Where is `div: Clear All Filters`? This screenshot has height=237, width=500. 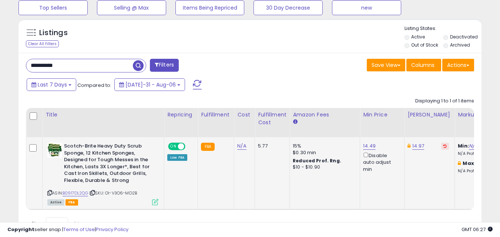
div: Clear All Filters is located at coordinates (42, 44).